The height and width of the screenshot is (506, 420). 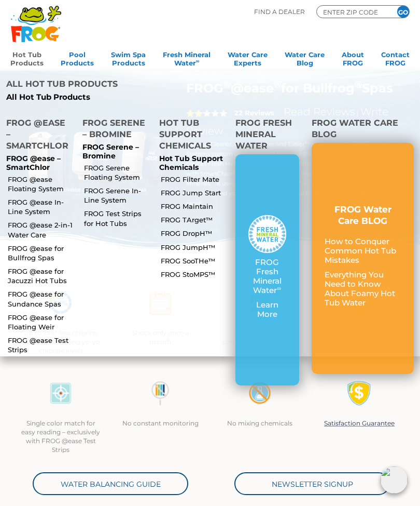 What do you see at coordinates (41, 299) in the screenshot?
I see `a: FROG @ease for Sundance Spas` at bounding box center [41, 299].